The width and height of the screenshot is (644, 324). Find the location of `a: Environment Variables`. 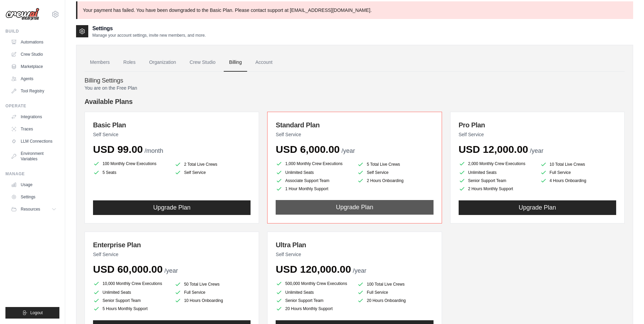

a: Environment Variables is located at coordinates (34, 156).